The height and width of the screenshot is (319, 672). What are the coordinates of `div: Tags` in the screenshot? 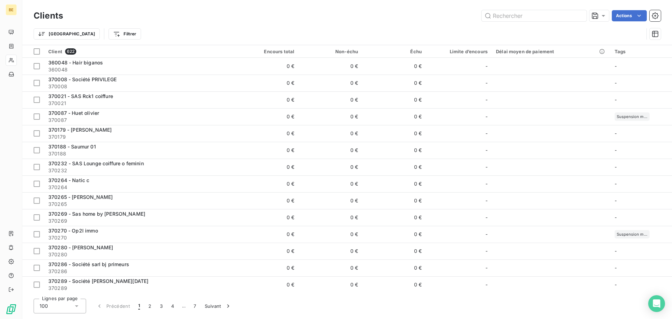 It's located at (641, 51).